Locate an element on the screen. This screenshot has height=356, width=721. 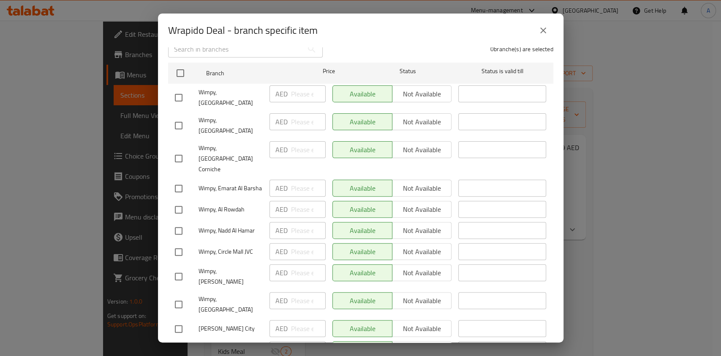
span: Wimpy, Nadd Al Hamar is located at coordinates (231, 230).